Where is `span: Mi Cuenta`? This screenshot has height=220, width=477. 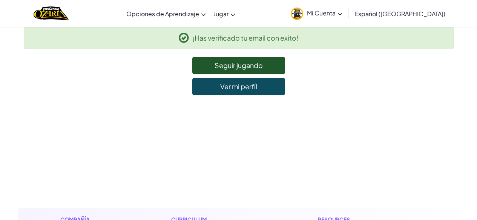
span: Mi Cuenta is located at coordinates (324, 13).